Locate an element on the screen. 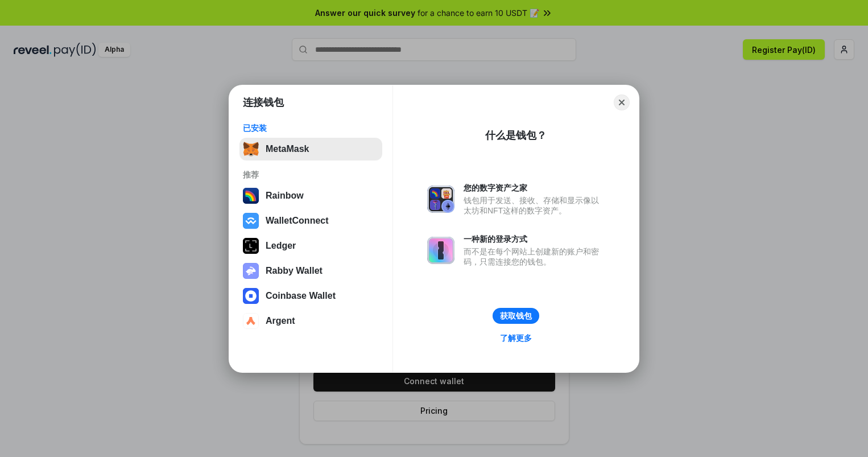 The width and height of the screenshot is (868, 457). img: svg+xml,%3Csvg%20width%3D%22120%22%20height%3D%22120%22%20viewBox%3D%220%200%20120%20120%22%20fil... is located at coordinates (251, 195).